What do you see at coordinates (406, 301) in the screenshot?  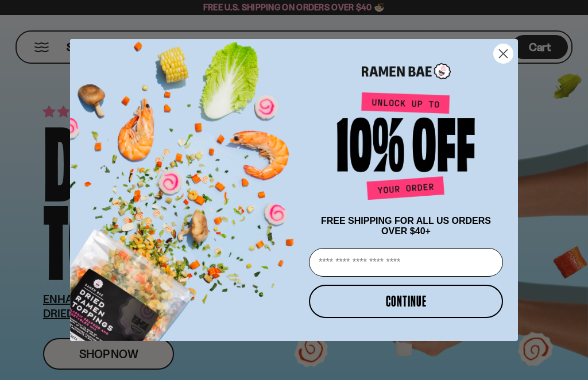 I see `button: CONTINUE` at bounding box center [406, 301].